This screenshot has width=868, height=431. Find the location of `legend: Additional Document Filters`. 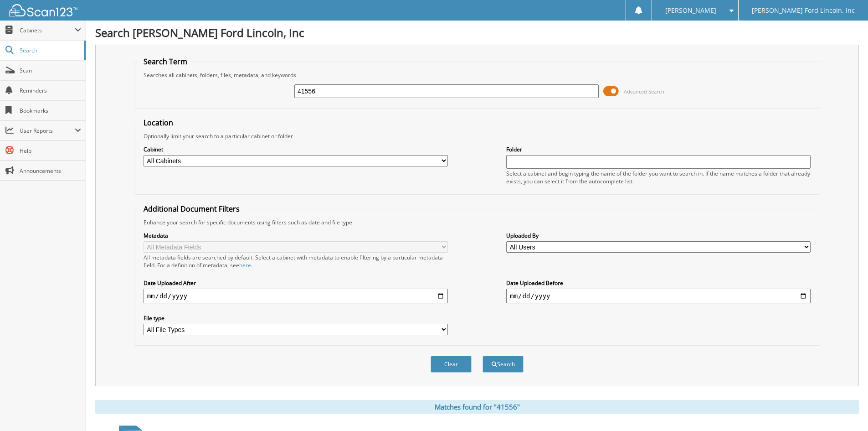

legend: Additional Document Filters is located at coordinates (192, 209).